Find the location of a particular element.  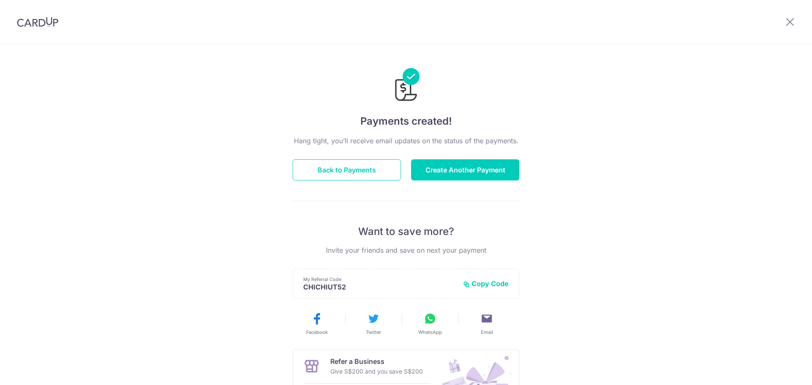

button: Facebook is located at coordinates (317, 324).